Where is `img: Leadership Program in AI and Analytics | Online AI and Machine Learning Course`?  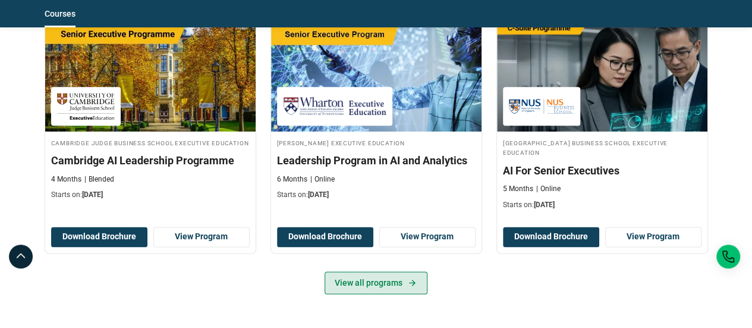 img: Leadership Program in AI and Analytics | Online AI and Machine Learning Course is located at coordinates (376, 72).